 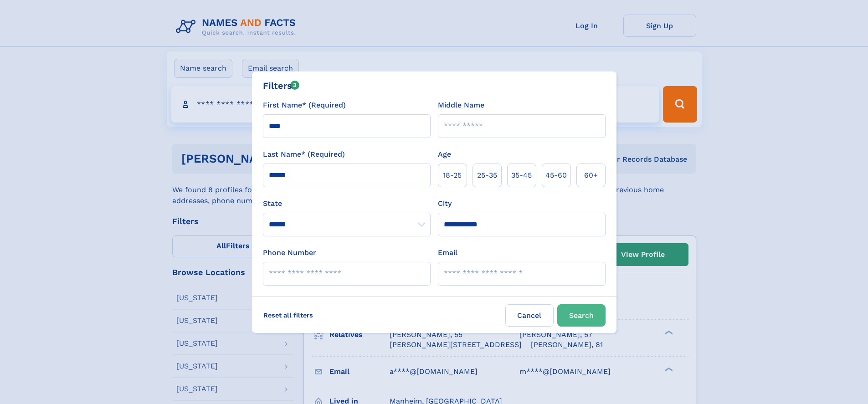 I want to click on label: Phone Number, so click(x=289, y=253).